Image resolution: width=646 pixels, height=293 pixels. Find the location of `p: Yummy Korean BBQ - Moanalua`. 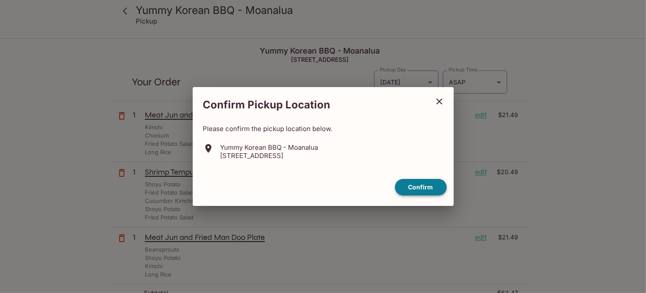

p: Yummy Korean BBQ - Moanalua is located at coordinates (269, 147).